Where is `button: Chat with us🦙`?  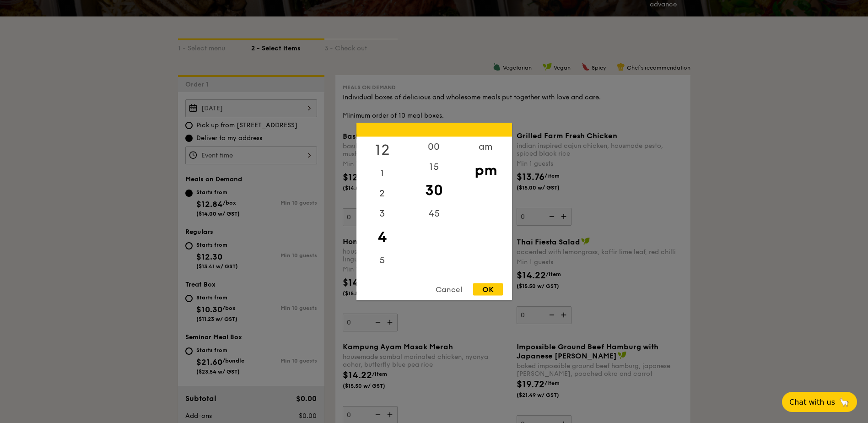
button: Chat with us🦙 is located at coordinates (820, 402).